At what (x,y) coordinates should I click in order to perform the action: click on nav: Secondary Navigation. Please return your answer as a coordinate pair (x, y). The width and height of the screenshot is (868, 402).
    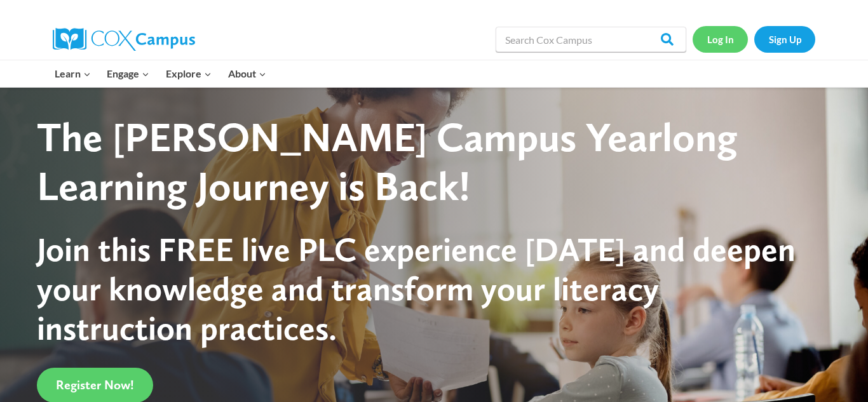
    Looking at the image, I should click on (753, 38).